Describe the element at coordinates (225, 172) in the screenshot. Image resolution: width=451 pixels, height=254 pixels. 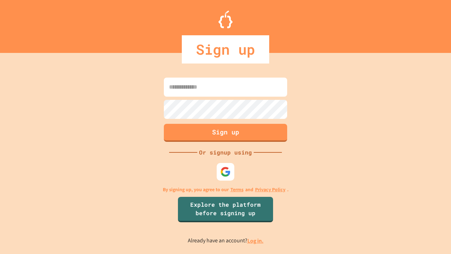
I see `img: google-icon.svg` at that location.